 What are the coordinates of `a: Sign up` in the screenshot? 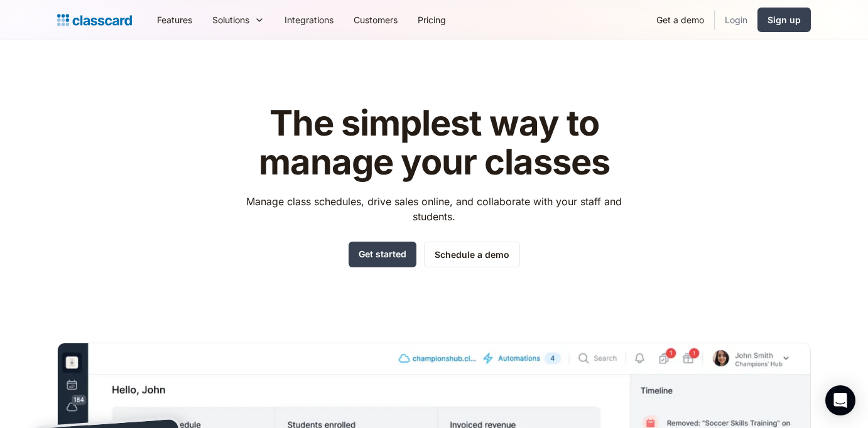 It's located at (784, 19).